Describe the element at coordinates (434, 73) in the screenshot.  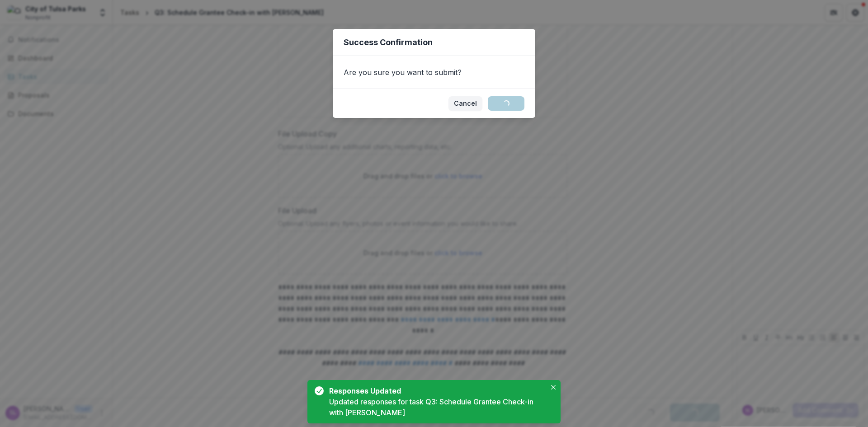
I see `div: Are you sure you want to submit?` at that location.